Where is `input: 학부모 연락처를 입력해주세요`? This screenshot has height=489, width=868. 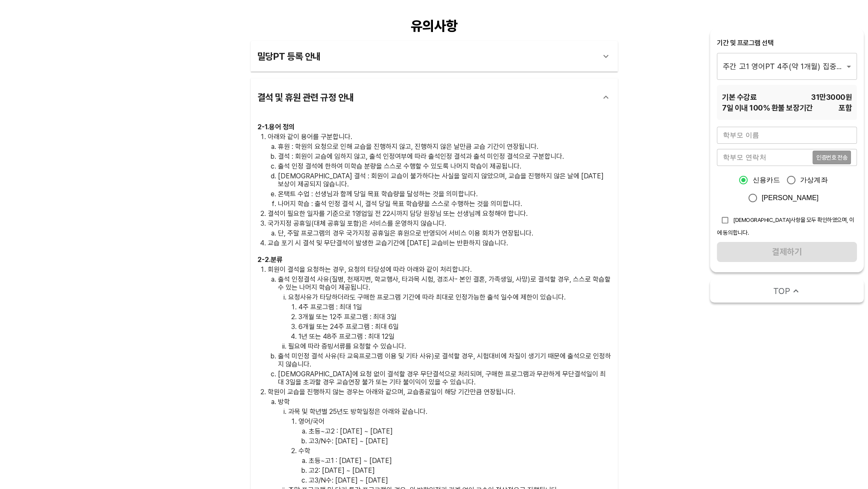
input: 학부모 연락처를 입력해주세요 is located at coordinates (765, 157).